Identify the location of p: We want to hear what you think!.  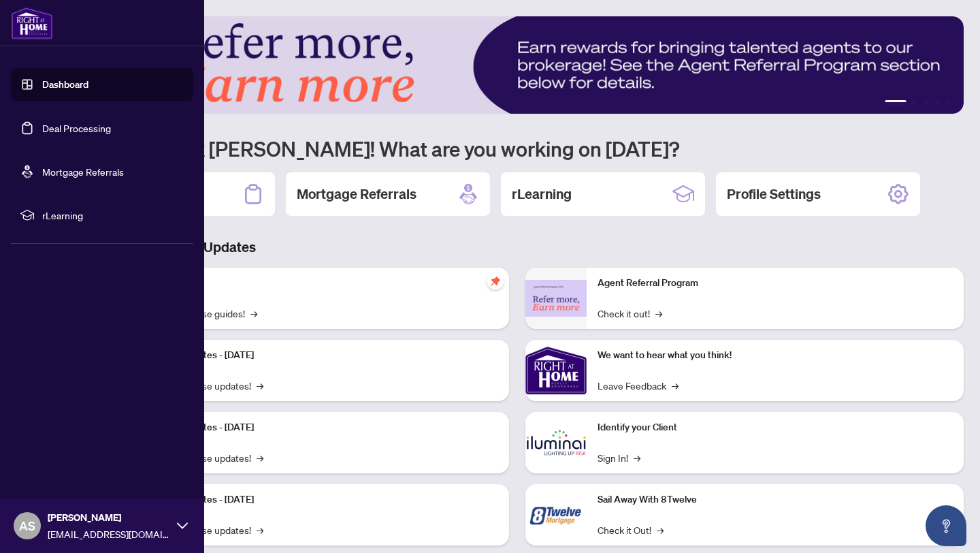
(776, 355).